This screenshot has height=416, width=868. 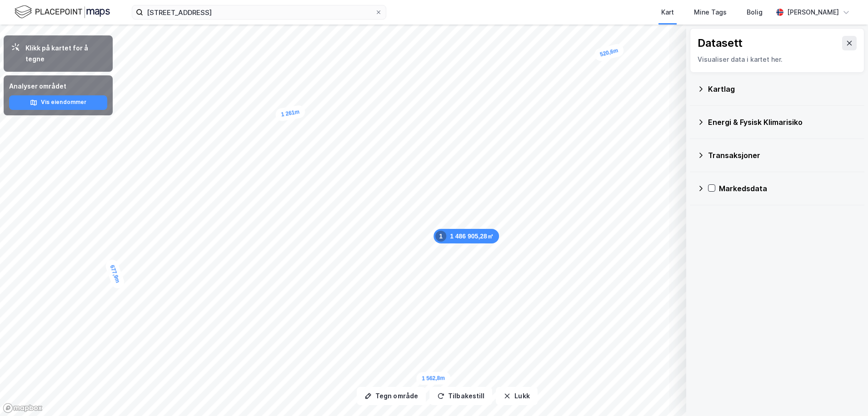 I want to click on a: Mapbox homepage, so click(x=23, y=408).